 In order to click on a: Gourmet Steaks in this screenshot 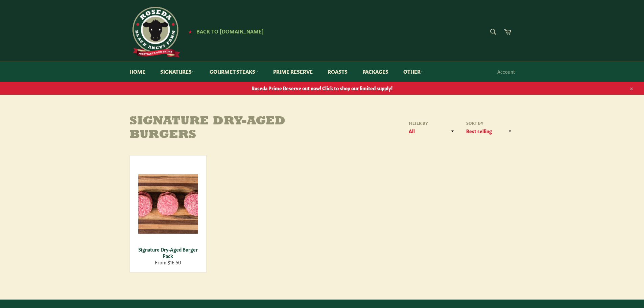, I will do `click(234, 71)`.